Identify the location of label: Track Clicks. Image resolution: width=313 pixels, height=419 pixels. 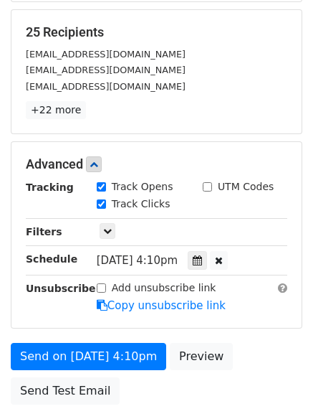
(141, 204).